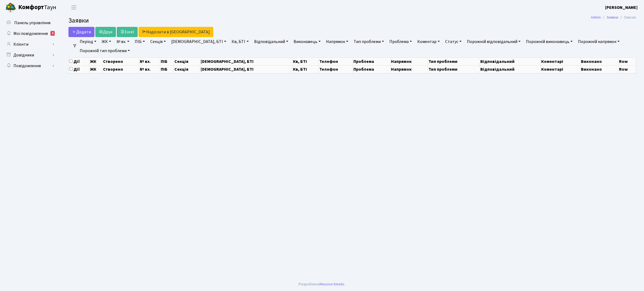  What do you see at coordinates (369, 42) in the screenshot?
I see `a: Тип проблеми` at bounding box center [369, 42].